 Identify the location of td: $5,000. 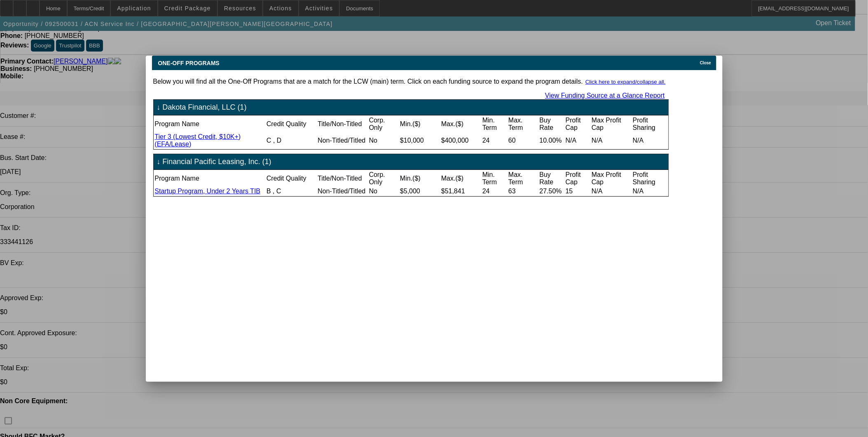
(419, 191).